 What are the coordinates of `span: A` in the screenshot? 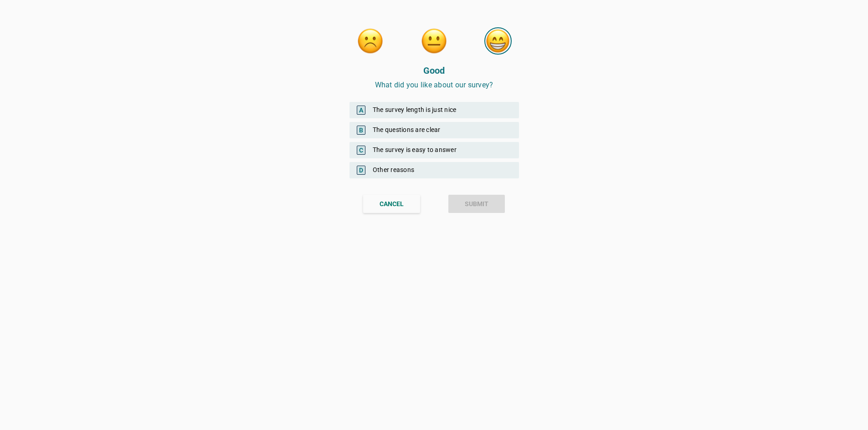 It's located at (361, 110).